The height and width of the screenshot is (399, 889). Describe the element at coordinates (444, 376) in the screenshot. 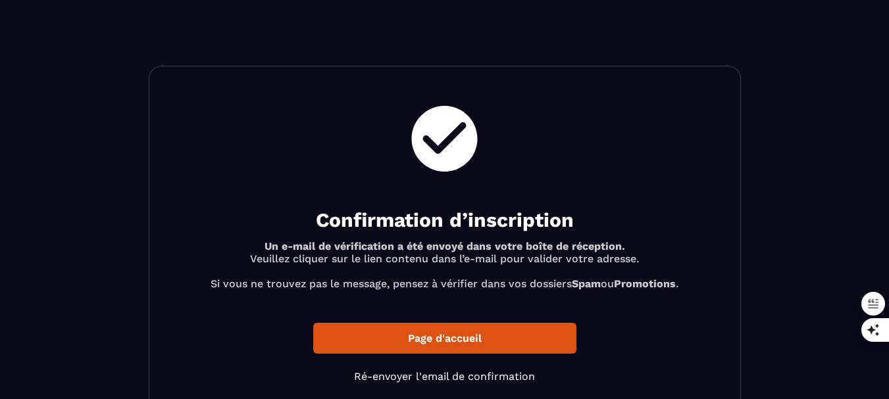

I see `a: Ré-envoyer l'email de confirmation` at that location.